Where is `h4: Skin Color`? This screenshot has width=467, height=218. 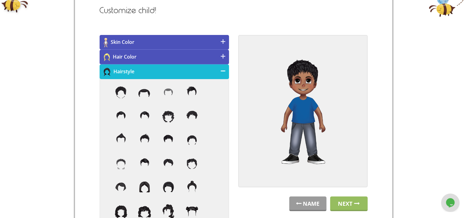
h4: Skin Color is located at coordinates (164, 42).